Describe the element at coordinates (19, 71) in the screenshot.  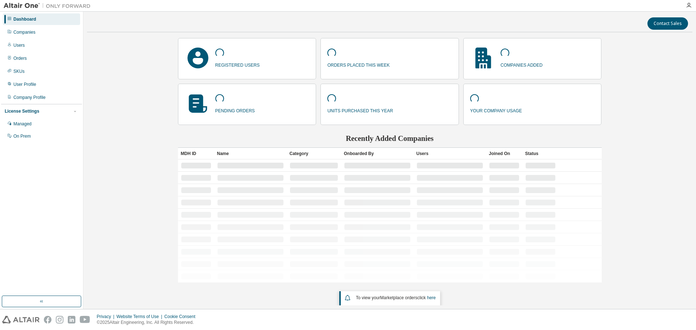
I see `div: SKUs` at that location.